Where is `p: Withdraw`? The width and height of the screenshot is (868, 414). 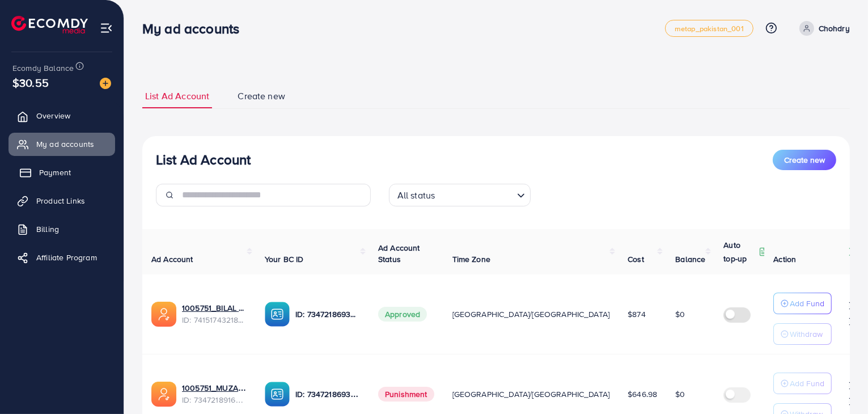
p: Withdraw is located at coordinates (807, 334).